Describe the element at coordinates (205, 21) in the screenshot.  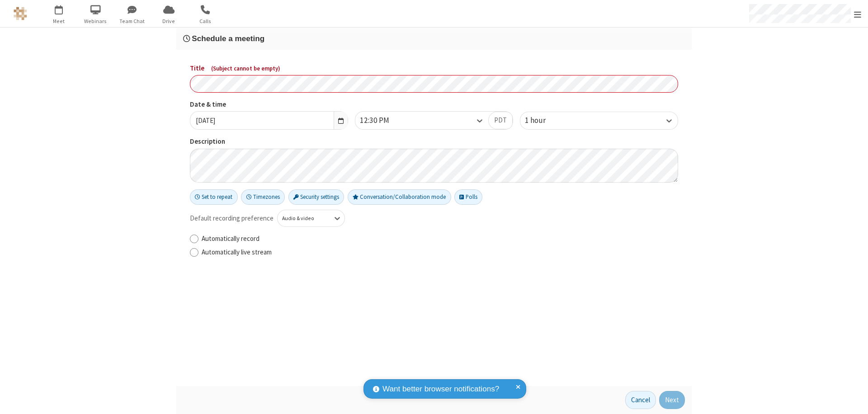
I see `span: Calls` at that location.